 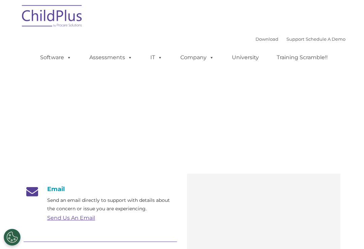 I want to click on a: Send Us An Email, so click(x=71, y=218).